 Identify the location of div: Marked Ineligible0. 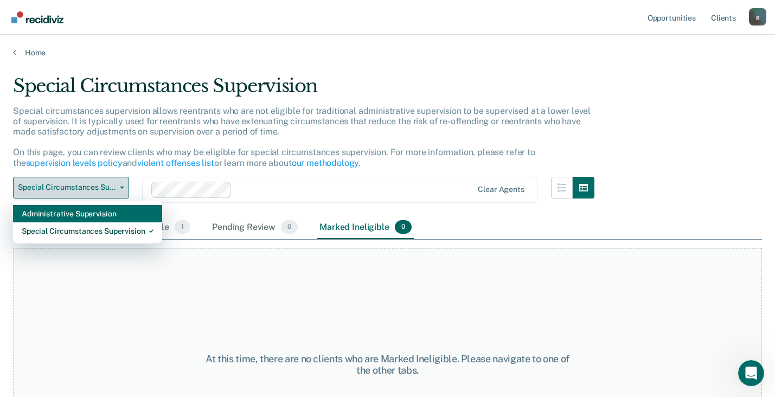
(366, 228).